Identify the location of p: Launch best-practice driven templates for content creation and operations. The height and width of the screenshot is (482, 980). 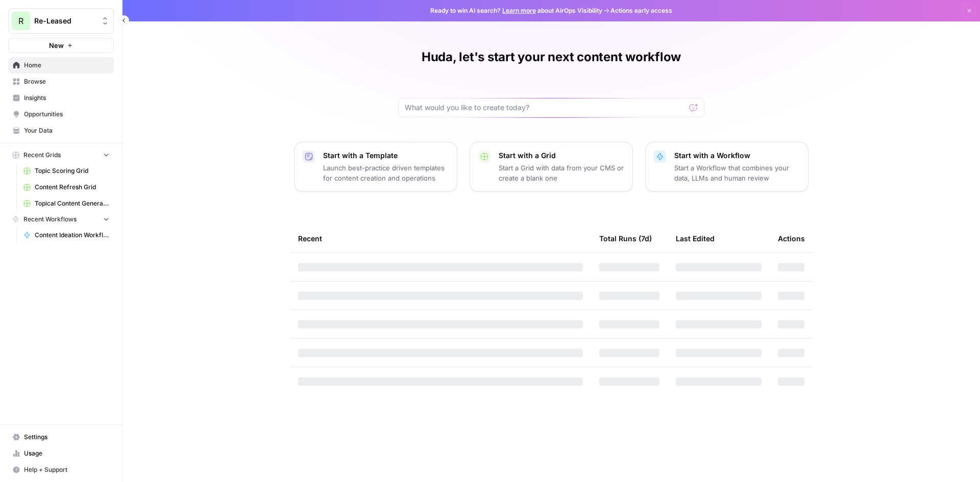
(385, 173).